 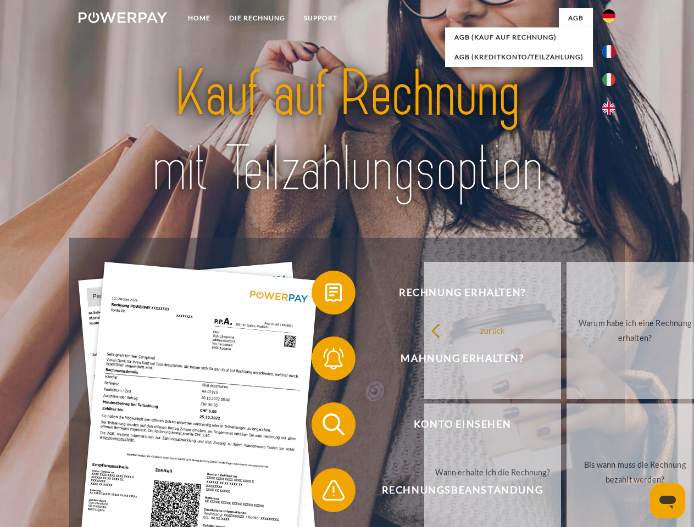 What do you see at coordinates (320, 18) in the screenshot?
I see `a: SUPPORT` at bounding box center [320, 18].